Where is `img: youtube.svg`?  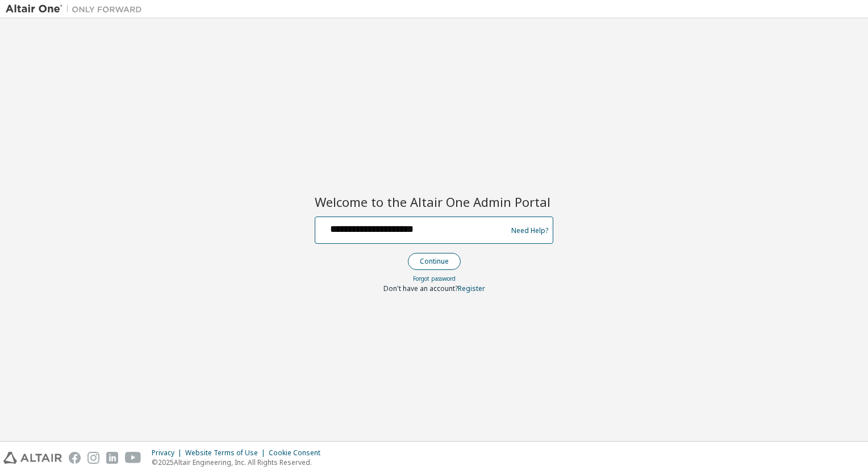
img: youtube.svg is located at coordinates (133, 457).